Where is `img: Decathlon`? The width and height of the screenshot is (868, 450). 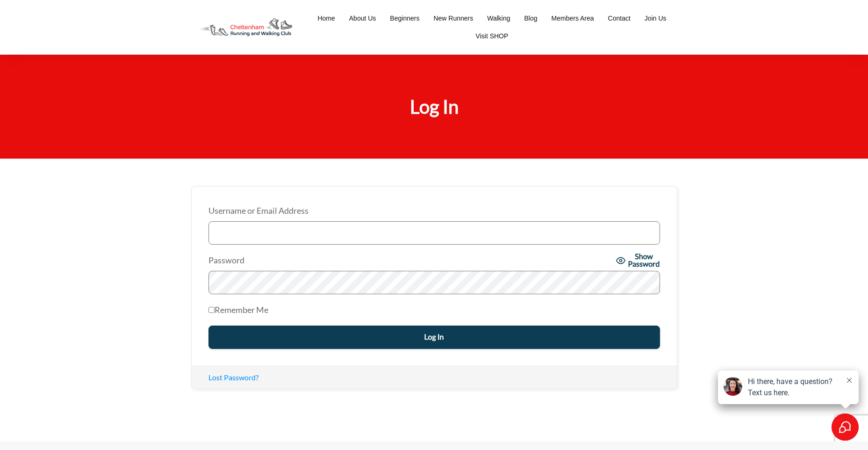 img: Decathlon is located at coordinates (245, 27).